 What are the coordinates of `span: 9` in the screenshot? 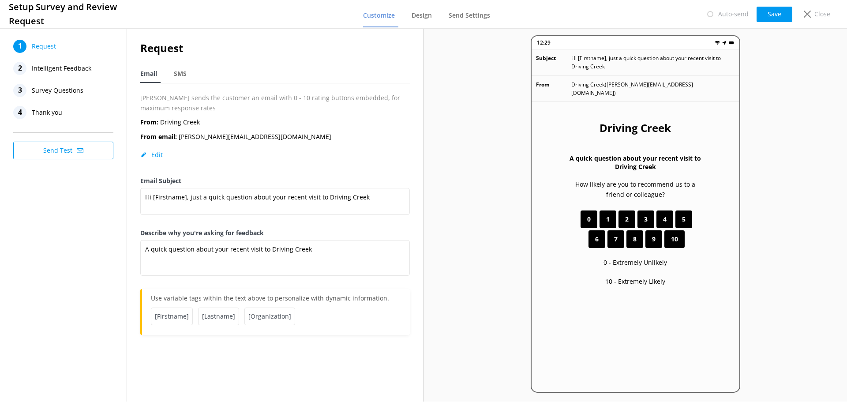 It's located at (654, 239).